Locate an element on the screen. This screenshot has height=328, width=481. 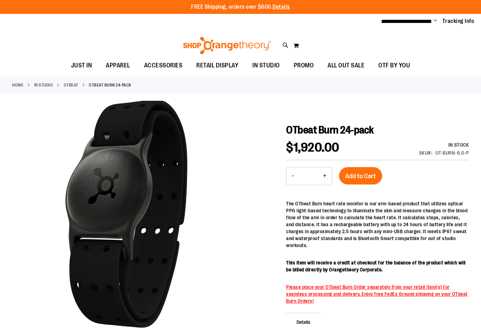
button: Account menu is located at coordinates (435, 21).